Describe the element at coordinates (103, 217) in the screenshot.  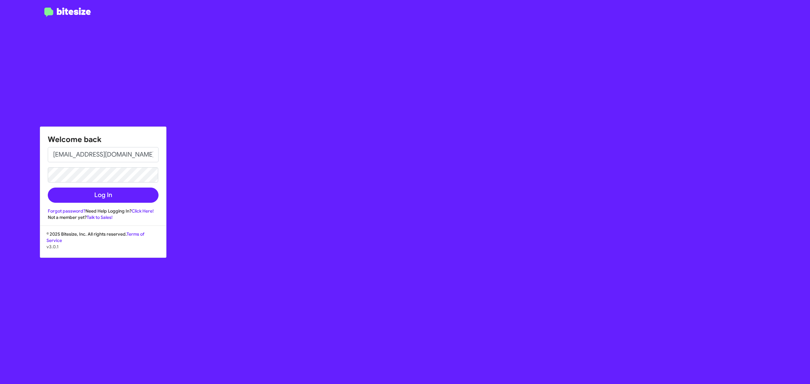
I see `div: Not a member yet?` at that location.